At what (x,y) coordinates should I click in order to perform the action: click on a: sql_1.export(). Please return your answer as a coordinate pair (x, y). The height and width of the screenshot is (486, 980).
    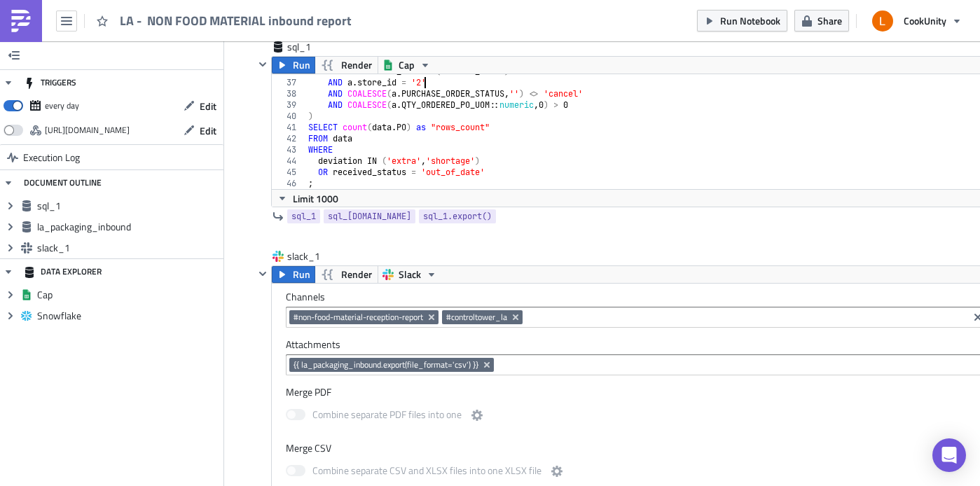
    Looking at the image, I should click on (458, 216).